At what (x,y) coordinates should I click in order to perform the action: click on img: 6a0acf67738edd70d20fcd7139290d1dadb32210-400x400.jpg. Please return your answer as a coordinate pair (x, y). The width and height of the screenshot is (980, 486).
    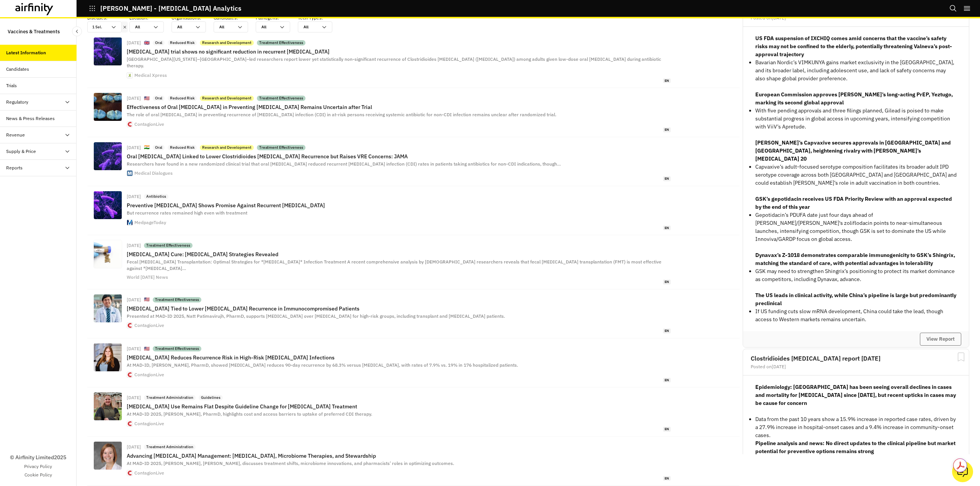
    Looking at the image, I should click on (107, 456).